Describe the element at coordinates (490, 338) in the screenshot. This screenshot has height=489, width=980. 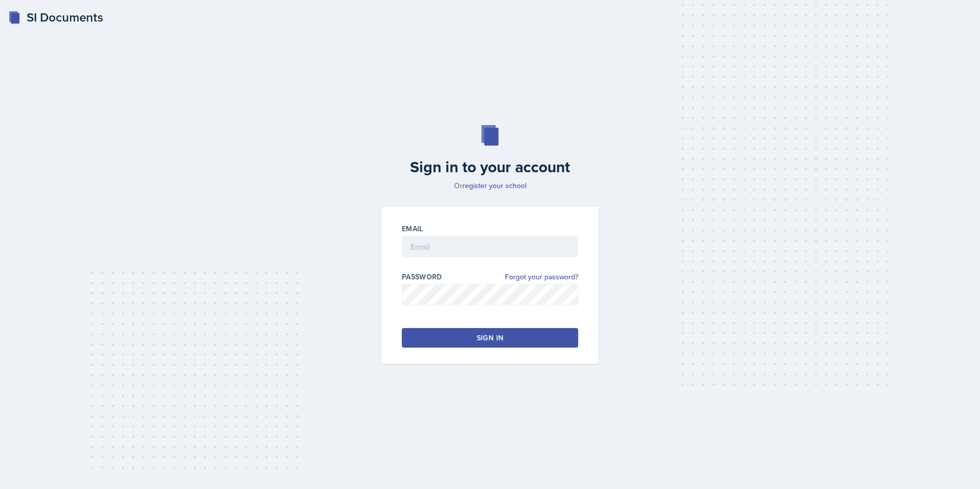
I see `div: Sign in` at that location.